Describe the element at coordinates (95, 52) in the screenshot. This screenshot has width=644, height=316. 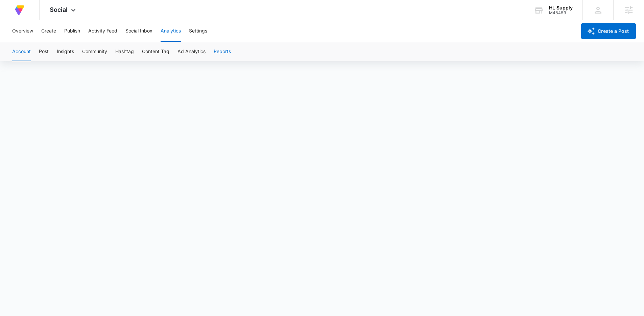
I see `button: Community` at that location.